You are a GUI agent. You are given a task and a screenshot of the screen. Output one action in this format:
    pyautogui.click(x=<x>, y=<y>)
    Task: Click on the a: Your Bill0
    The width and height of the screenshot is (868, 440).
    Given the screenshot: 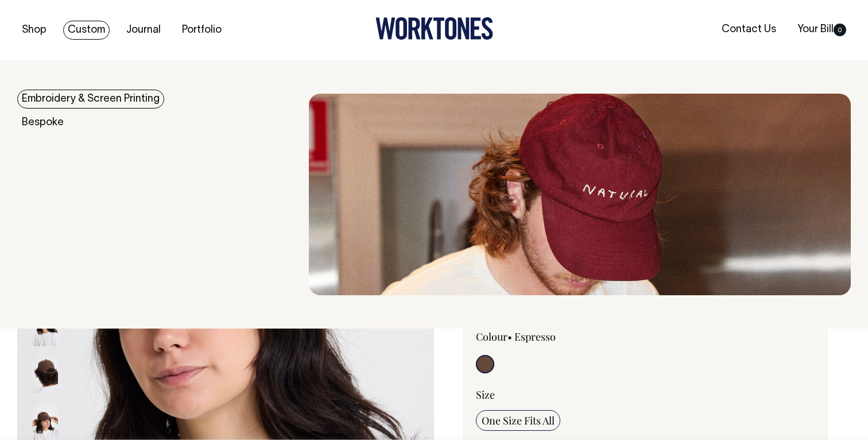 What is the action you would take?
    pyautogui.click(x=821, y=29)
    